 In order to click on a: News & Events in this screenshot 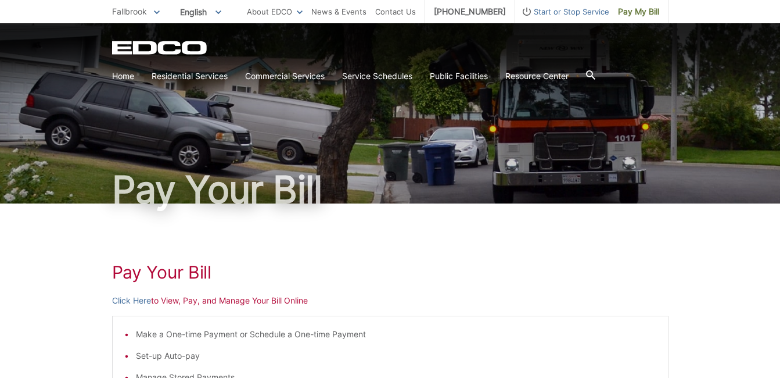, I will do `click(339, 12)`.